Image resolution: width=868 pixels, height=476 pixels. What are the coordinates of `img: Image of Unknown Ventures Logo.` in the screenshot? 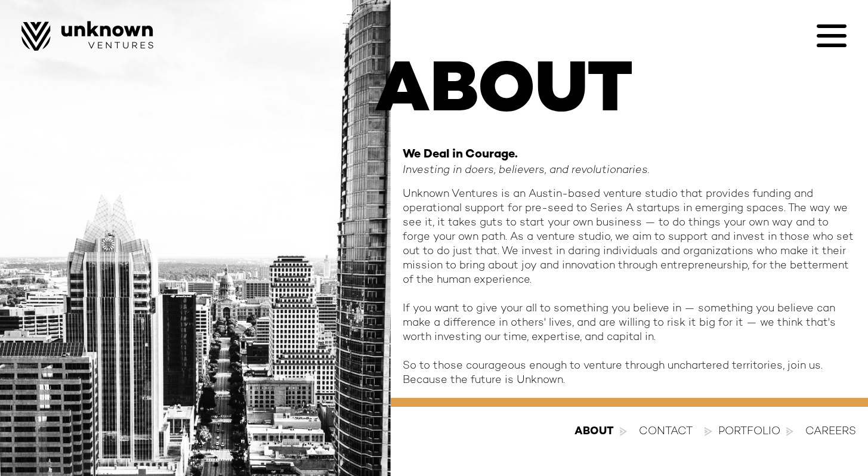 It's located at (87, 36).